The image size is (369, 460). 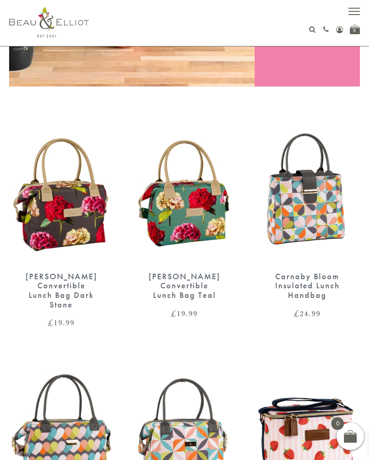 I want to click on img: Carnaby Bloom Insulated Lunch Handbag, so click(x=308, y=195).